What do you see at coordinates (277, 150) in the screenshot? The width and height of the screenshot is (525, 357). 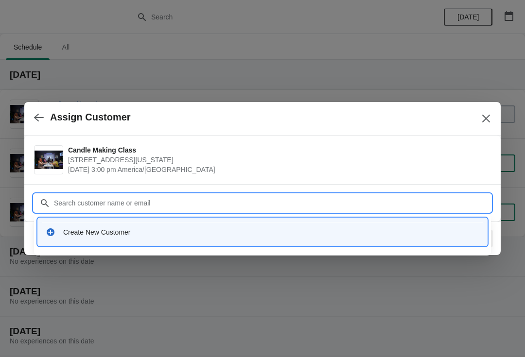 I see `span: Candle Making Class` at bounding box center [277, 150].